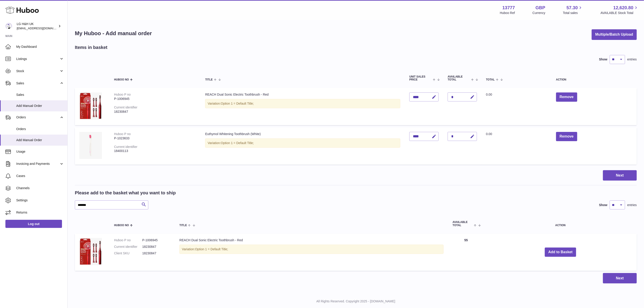 The width and height of the screenshot is (644, 308). What do you see at coordinates (303, 146) in the screenshot?
I see `td: Euthymol Whitening Toothbrush (White)` at bounding box center [303, 146].